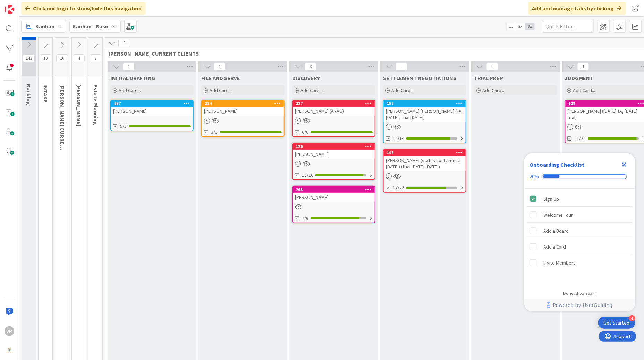  What do you see at coordinates (62, 59) in the screenshot?
I see `span: 16` at bounding box center [62, 59].